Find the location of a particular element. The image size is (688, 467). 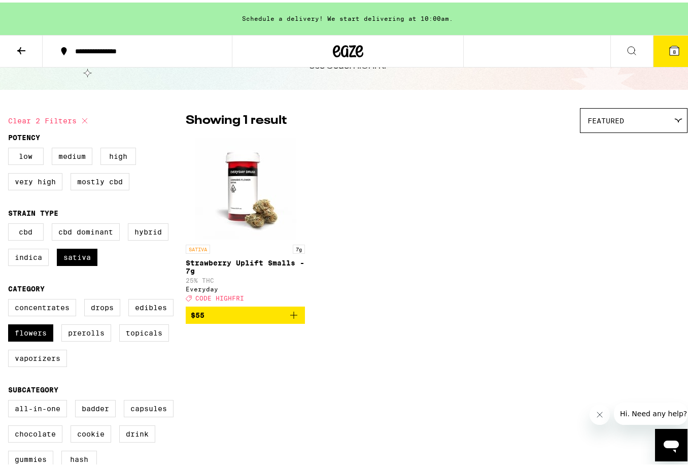

img: Everyday - Strawberry Uplift Smalls - 7g is located at coordinates (246, 186).